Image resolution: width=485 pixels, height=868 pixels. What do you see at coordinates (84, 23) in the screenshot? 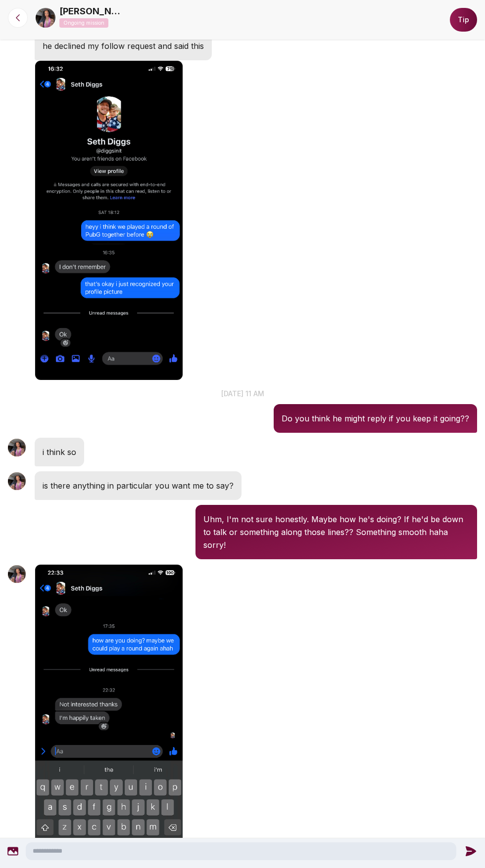
I see `p: Ongoing mission` at bounding box center [84, 23].